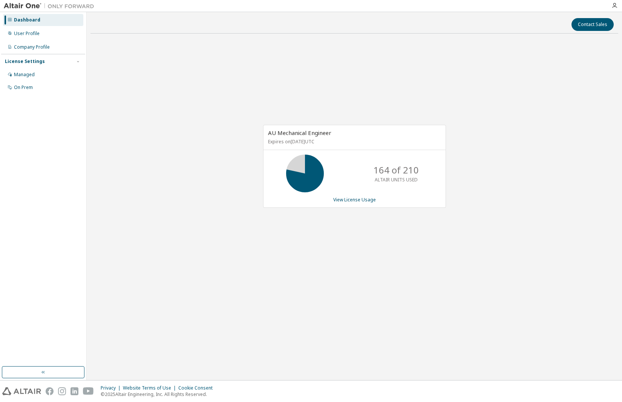 The height and width of the screenshot is (402, 622). Describe the element at coordinates (24, 75) in the screenshot. I see `div: Managed` at that location.